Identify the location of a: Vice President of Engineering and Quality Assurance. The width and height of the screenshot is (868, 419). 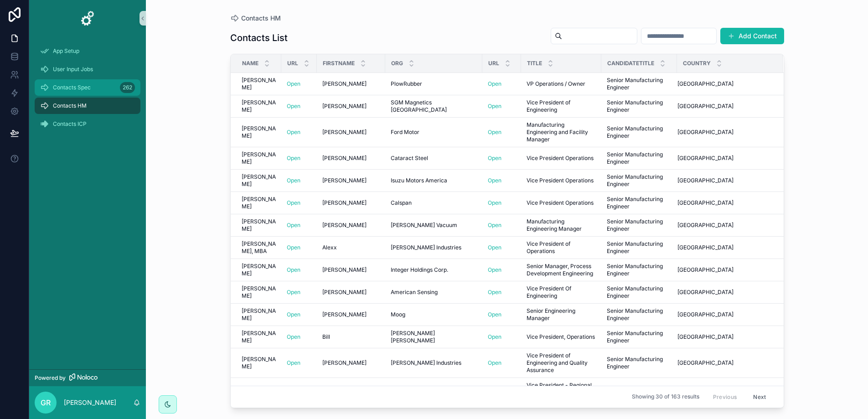
(561, 363).